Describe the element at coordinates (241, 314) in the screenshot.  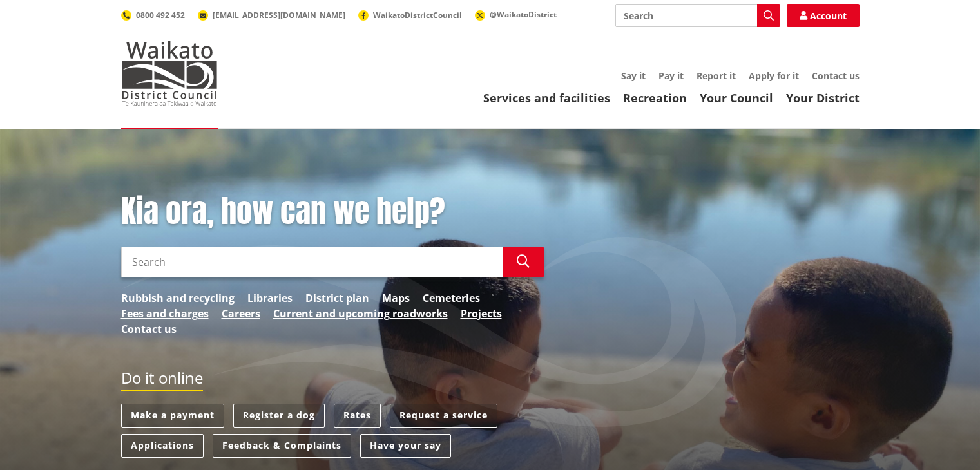
I see `a: Careers` at that location.